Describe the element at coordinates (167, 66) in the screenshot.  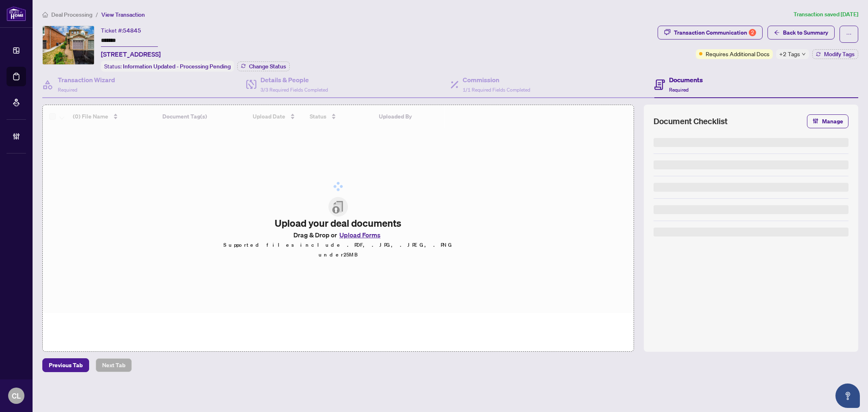
I see `div: Status:` at that location.